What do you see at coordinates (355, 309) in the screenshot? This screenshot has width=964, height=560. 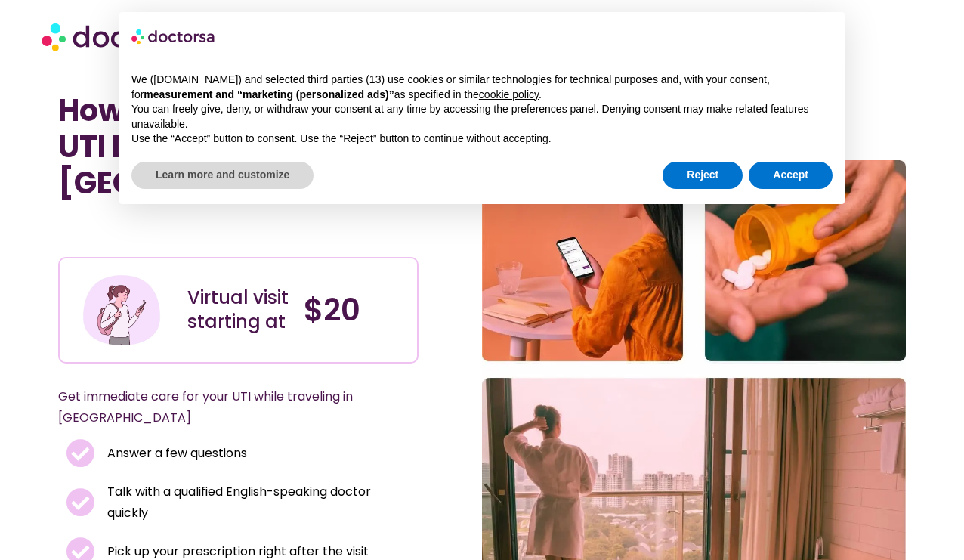 I see `h4: $20` at bounding box center [355, 309].